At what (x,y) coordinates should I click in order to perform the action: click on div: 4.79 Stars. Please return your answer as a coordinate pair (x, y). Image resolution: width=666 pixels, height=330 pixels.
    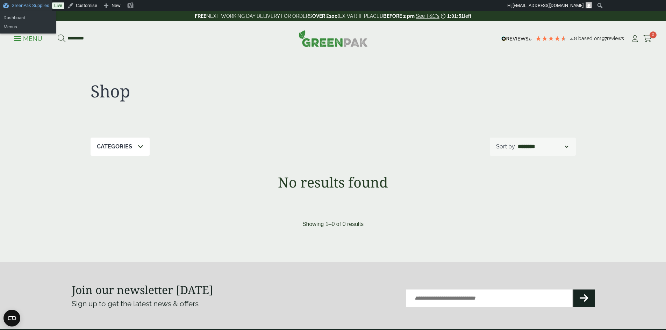
    Looking at the image, I should click on (551, 38).